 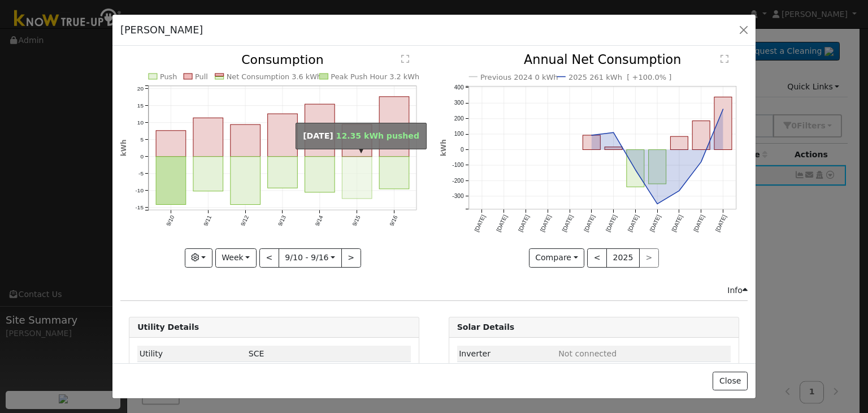 What do you see at coordinates (320, 220) in the screenshot?
I see `text: 9/14` at bounding box center [320, 220].